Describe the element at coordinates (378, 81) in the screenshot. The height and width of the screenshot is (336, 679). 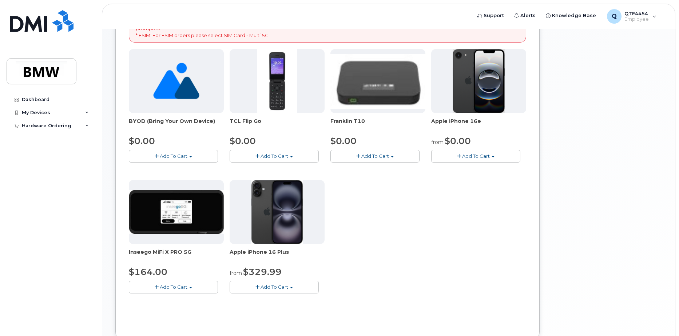
I see `img: t10.jpg` at that location.